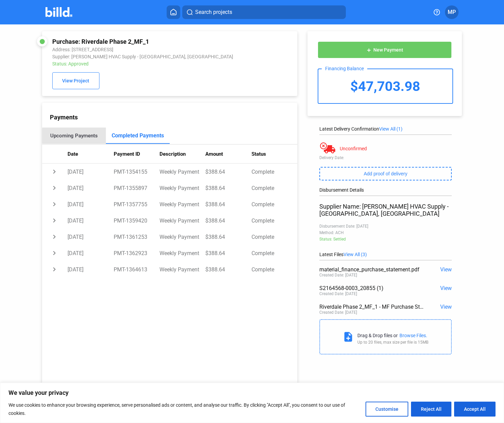 This screenshot has width=504, height=423. Describe the element at coordinates (348, 337) in the screenshot. I see `mat-icon: note_add` at that location.